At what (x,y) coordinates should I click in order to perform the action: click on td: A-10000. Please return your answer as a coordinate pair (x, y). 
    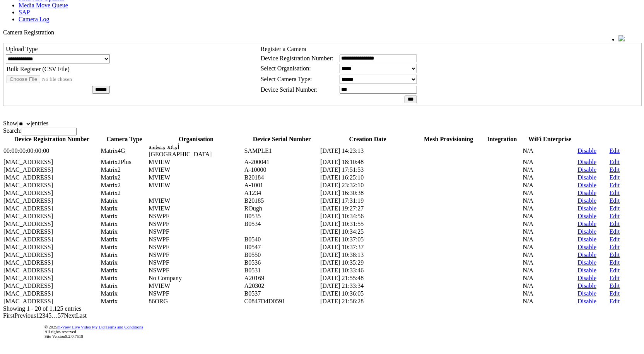
    Looking at the image, I should click on (282, 170).